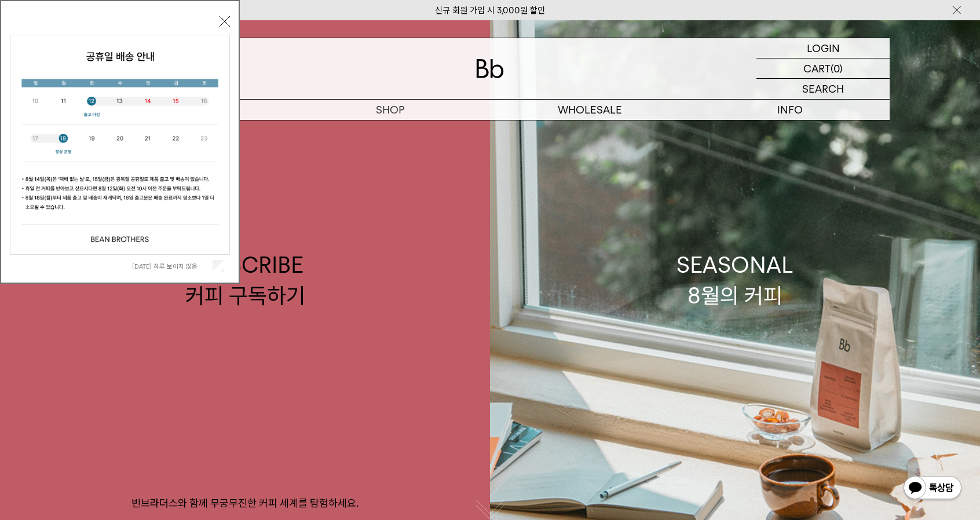 The image size is (980, 520). I want to click on p: WHOLESALE, so click(590, 110).